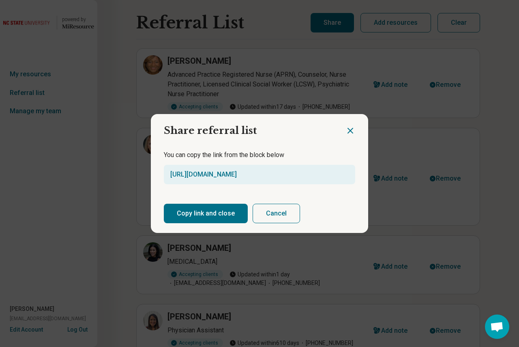  Describe the element at coordinates (260, 155) in the screenshot. I see `p: You can copy the link from the block below` at that location.